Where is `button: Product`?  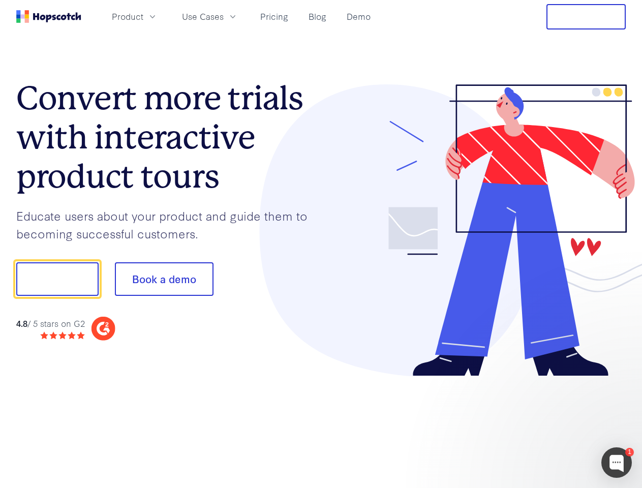
button: Product is located at coordinates (135, 16).